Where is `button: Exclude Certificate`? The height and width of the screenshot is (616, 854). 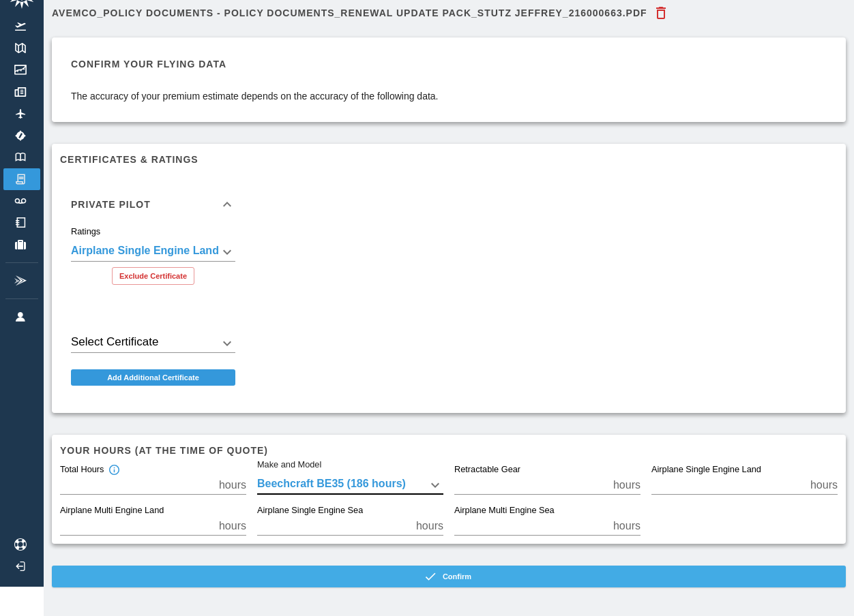
button: Exclude Certificate is located at coordinates (152, 276).